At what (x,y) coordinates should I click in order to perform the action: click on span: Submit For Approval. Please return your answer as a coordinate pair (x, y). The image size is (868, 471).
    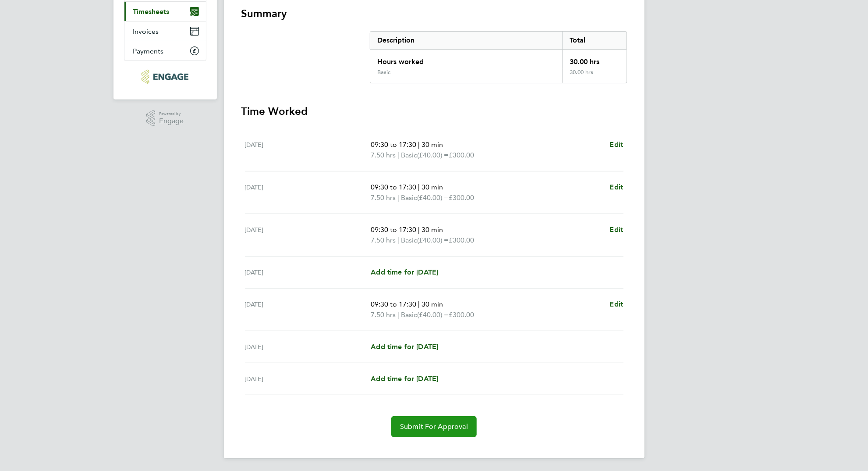
    Looking at the image, I should click on (434, 426).